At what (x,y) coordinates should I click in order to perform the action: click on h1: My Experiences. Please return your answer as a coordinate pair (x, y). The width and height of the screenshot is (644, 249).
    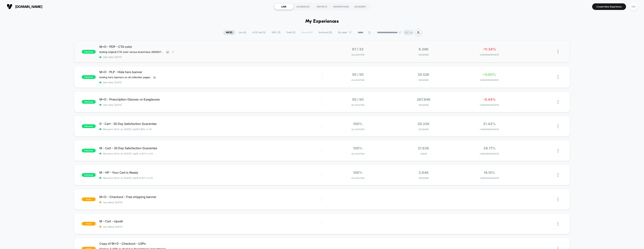
    Looking at the image, I should click on (322, 22).